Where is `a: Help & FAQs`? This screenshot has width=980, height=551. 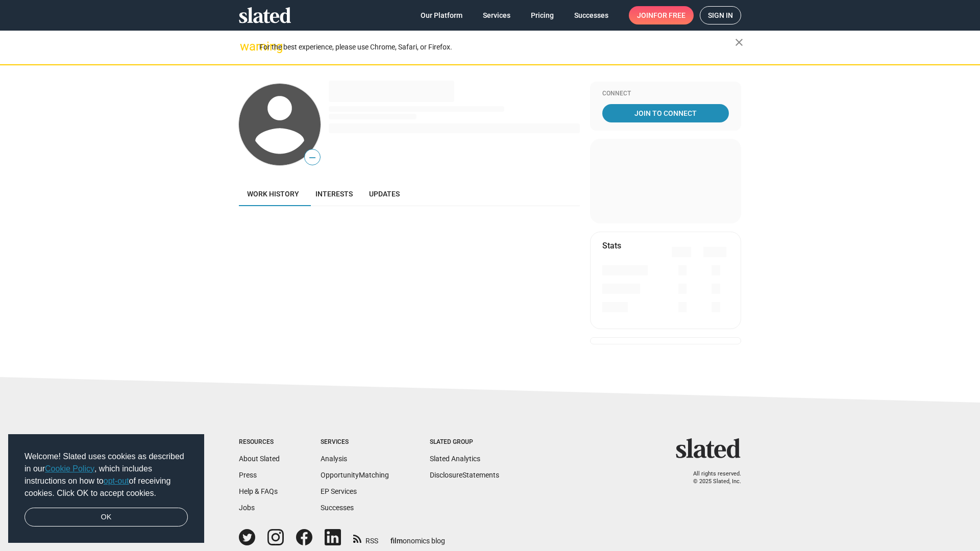
a: Help & FAQs is located at coordinates (258, 492).